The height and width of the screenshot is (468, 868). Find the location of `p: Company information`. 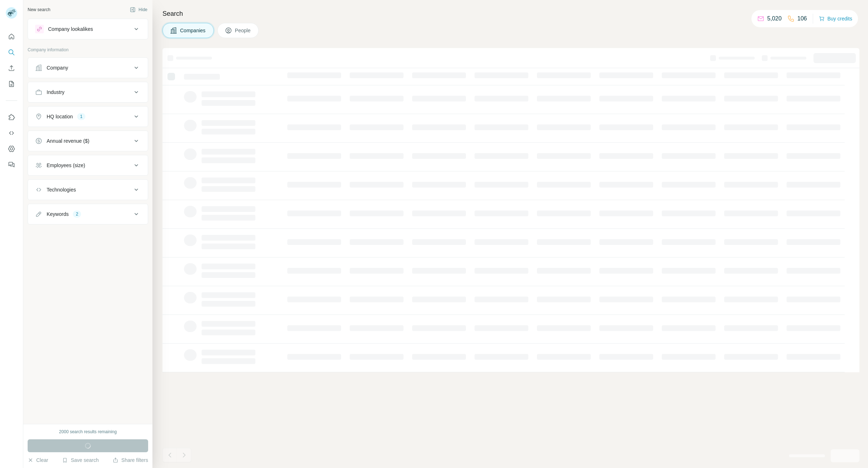

p: Company information is located at coordinates (88, 50).